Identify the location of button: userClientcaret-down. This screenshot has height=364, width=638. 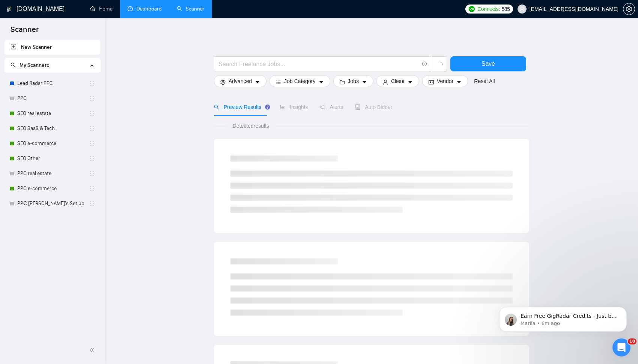
(398, 81).